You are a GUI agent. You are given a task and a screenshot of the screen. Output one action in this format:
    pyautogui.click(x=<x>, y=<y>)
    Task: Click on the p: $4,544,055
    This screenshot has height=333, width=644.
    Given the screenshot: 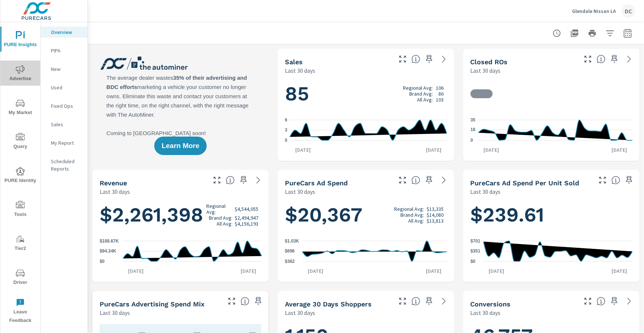 What is the action you would take?
    pyautogui.click(x=246, y=209)
    